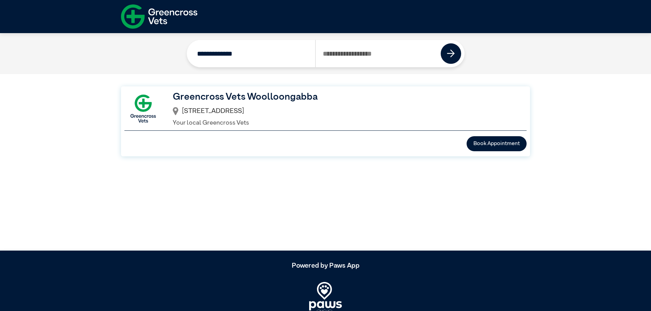 This screenshot has height=311, width=651. What do you see at coordinates (378, 54) in the screenshot?
I see `input: Search by Postcode` at bounding box center [378, 54].